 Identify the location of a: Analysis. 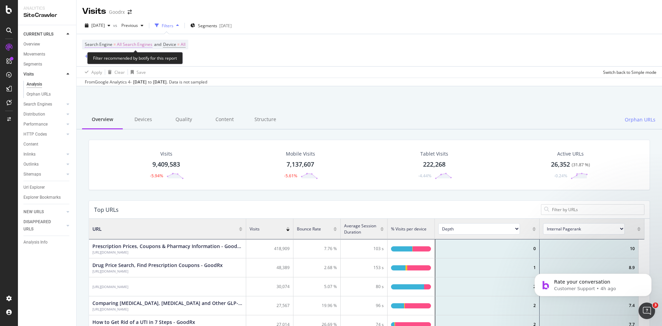
(49, 84).